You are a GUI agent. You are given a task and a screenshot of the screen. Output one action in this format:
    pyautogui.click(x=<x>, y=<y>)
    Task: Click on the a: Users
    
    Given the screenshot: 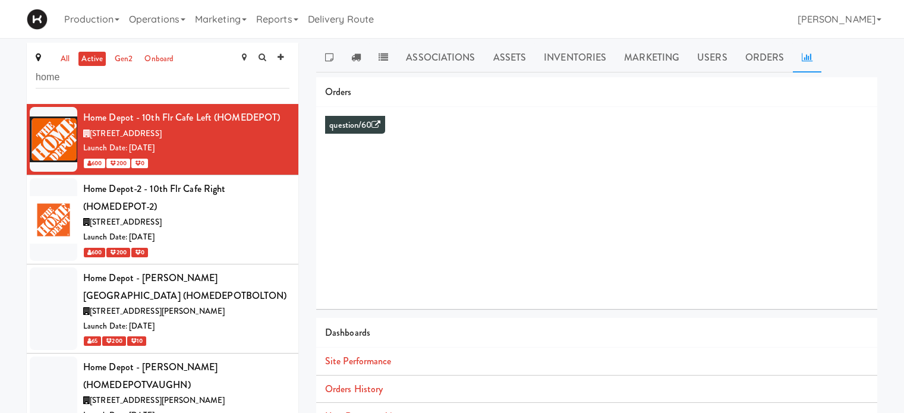 What is the action you would take?
    pyautogui.click(x=712, y=58)
    